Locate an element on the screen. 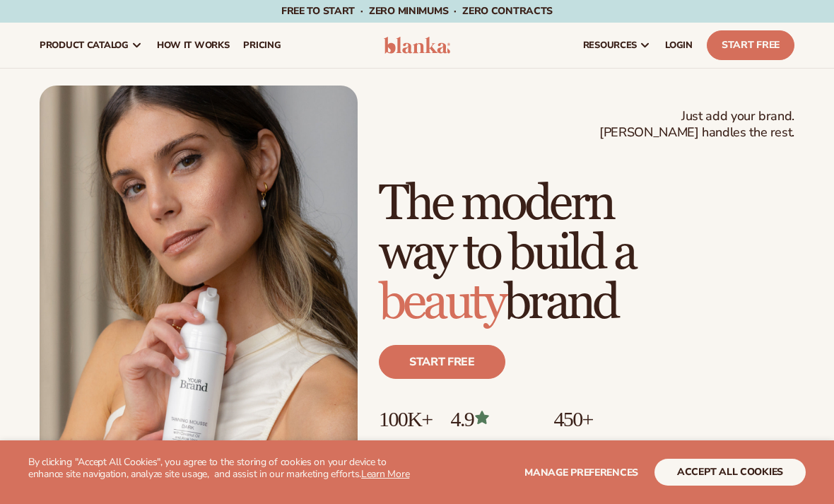 The height and width of the screenshot is (504, 834). a: How It Works is located at coordinates (193, 45).